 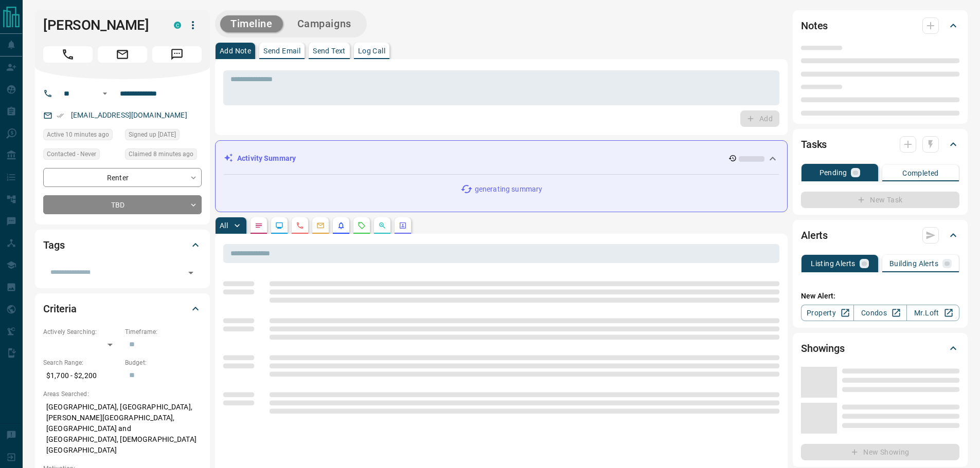 What do you see at coordinates (371, 51) in the screenshot?
I see `p: Log Call` at bounding box center [371, 51].